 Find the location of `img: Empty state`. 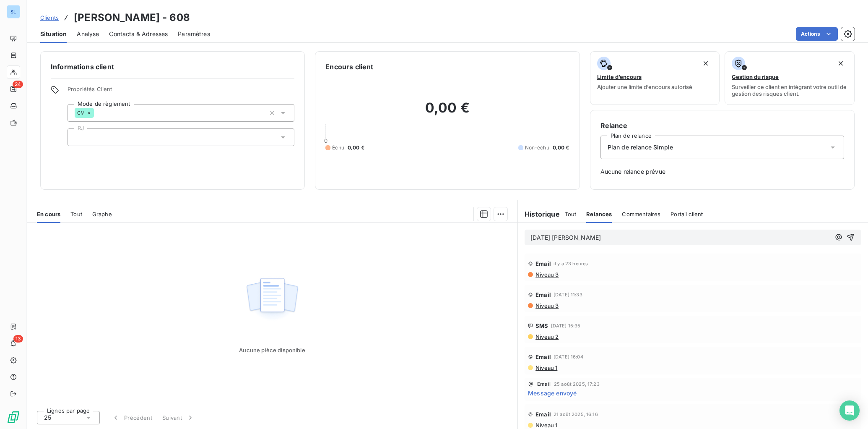

img: Empty state is located at coordinates (273, 299).